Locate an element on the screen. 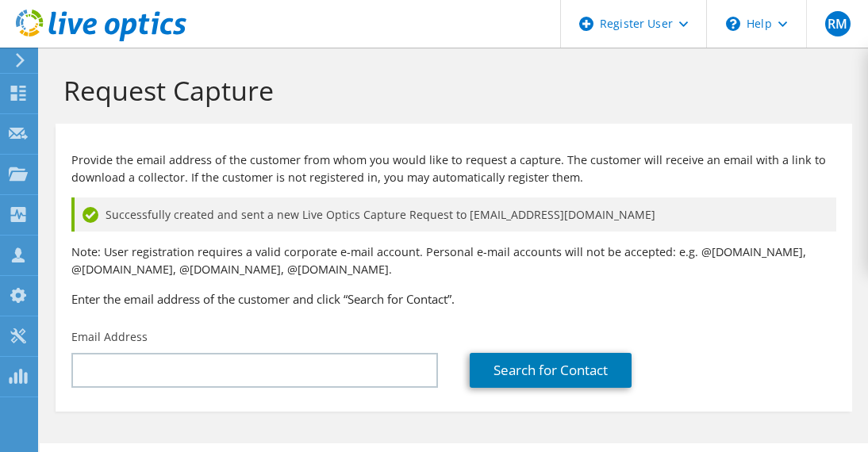 This screenshot has height=452, width=868. p: Note: User registration requires a valid corporate e-mail account. Personal e-mail accounts will ... is located at coordinates (454, 261).